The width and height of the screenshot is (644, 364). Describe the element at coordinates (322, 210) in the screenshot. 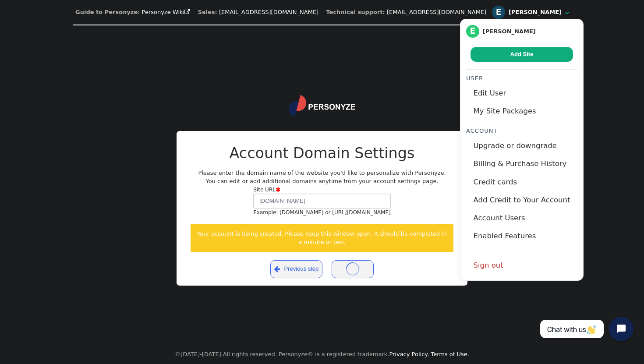

I see `div: Please enter the domain name of the website you'd like to personalize with Personyze. You can edi...` at that location.